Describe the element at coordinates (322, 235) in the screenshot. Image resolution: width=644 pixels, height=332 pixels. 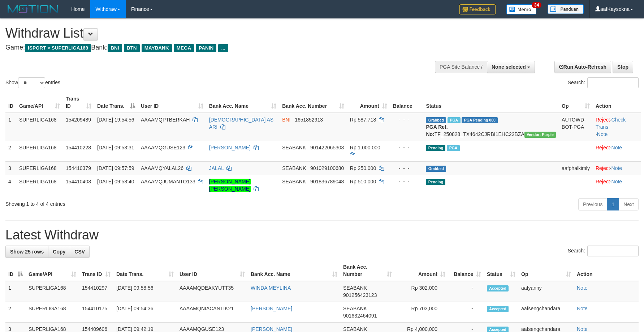
I see `h1: Latest Withdraw` at that location.